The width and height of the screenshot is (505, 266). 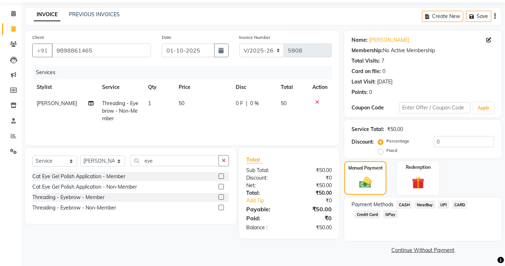 What do you see at coordinates (175, 160) in the screenshot?
I see `input: Search or Scan` at bounding box center [175, 160].